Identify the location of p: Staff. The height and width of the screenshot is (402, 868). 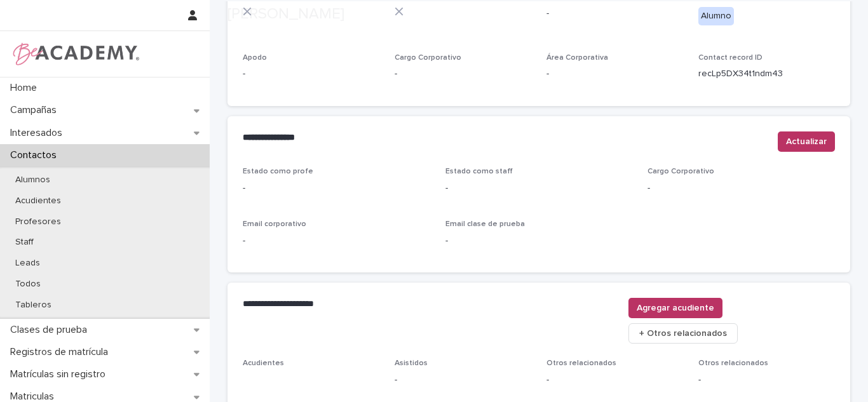
(24, 242).